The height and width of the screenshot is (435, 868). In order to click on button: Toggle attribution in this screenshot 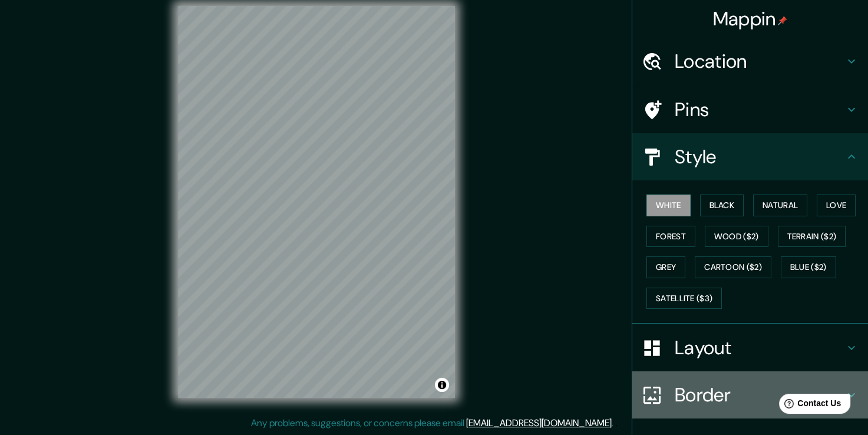, I will do `click(442, 385)`.